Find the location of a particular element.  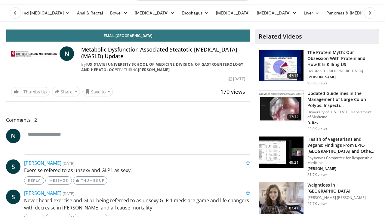

button: Save to is located at coordinates (98, 92).